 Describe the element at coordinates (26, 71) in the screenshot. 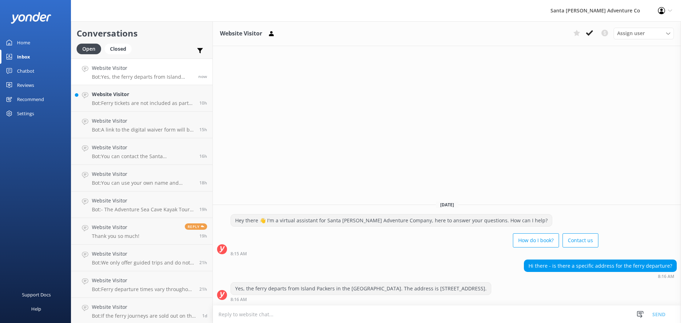

I see `div: Chatbot` at that location.